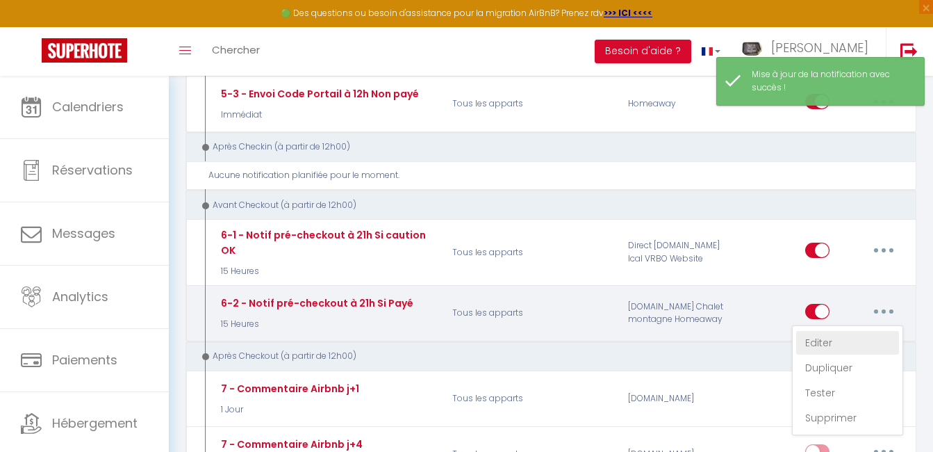 Image resolution: width=933 pixels, height=452 pixels. Describe the element at coordinates (288, 388) in the screenshot. I see `div: 7 - Commentaire Airbnb j+1` at that location.